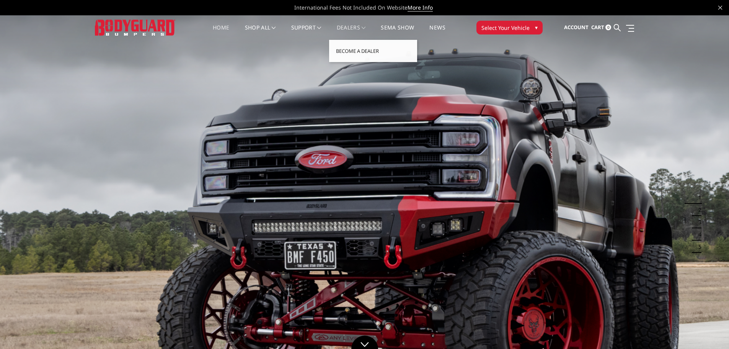 The width and height of the screenshot is (729, 349). Describe the element at coordinates (509, 28) in the screenshot. I see `button: Select Your Vehicle` at that location.